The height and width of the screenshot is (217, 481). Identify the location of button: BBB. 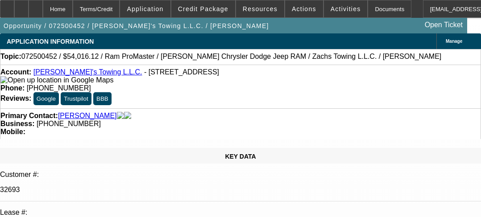
(102, 99).